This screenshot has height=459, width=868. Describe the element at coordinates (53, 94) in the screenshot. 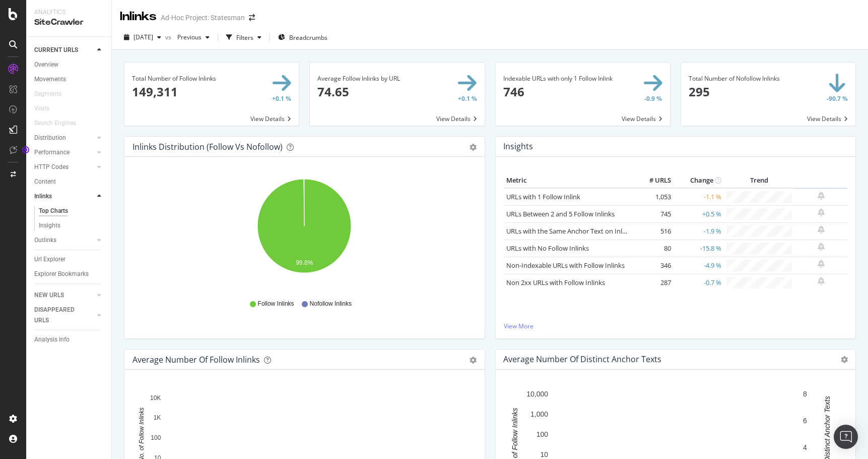

I see `a: Segments` at that location.